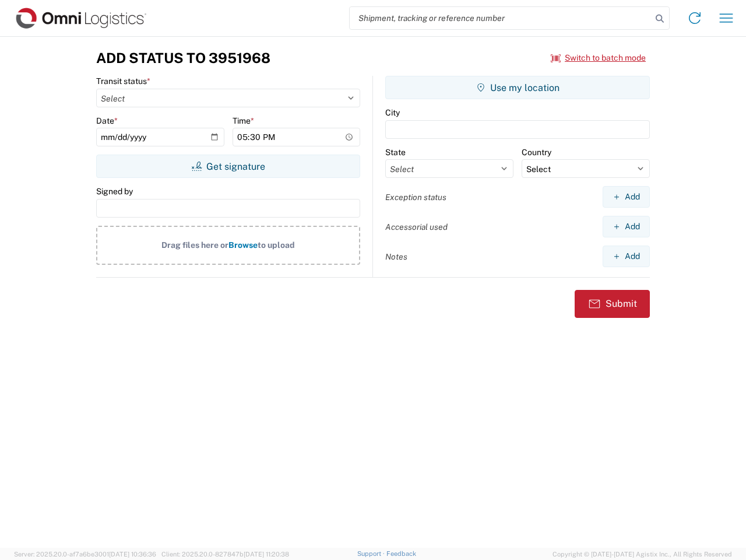 The image size is (746, 560). Describe the element at coordinates (500, 18) in the screenshot. I see `input: Shipment, tracking or reference number` at that location.